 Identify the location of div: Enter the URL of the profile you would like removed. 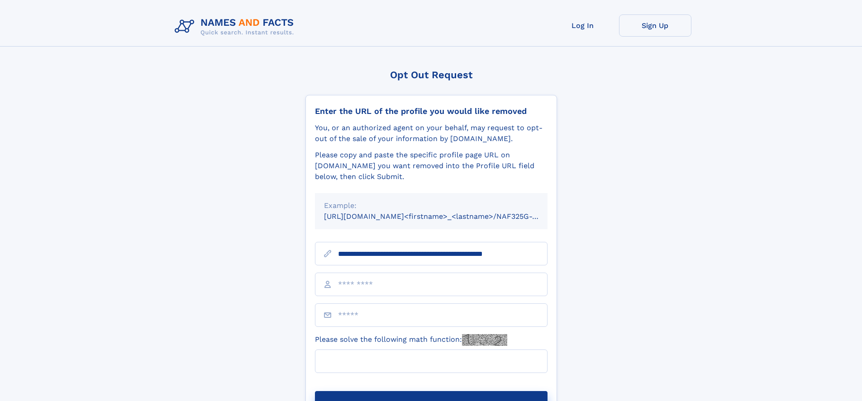
(431, 111).